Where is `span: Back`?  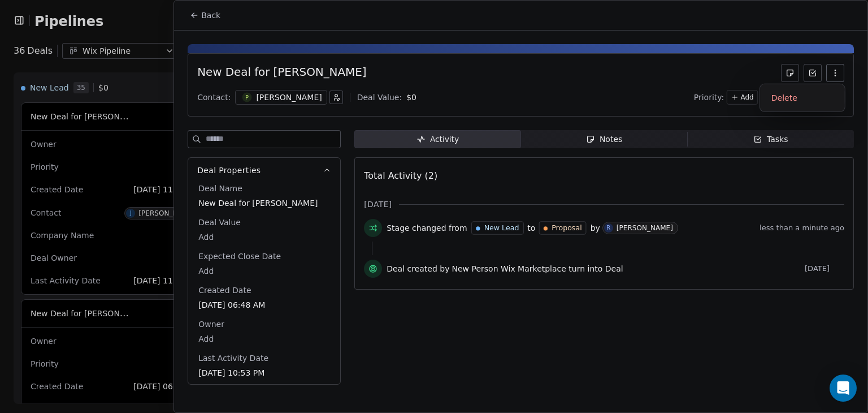
span: Back is located at coordinates (210, 15).